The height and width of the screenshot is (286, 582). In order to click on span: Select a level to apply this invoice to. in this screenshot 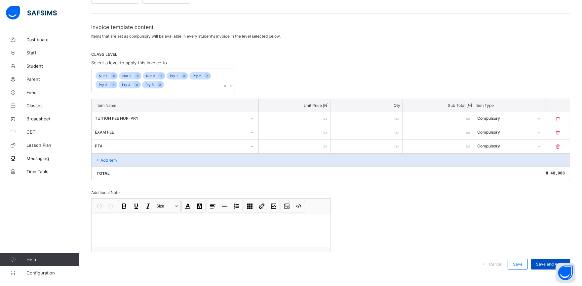, I will do `click(129, 63)`.